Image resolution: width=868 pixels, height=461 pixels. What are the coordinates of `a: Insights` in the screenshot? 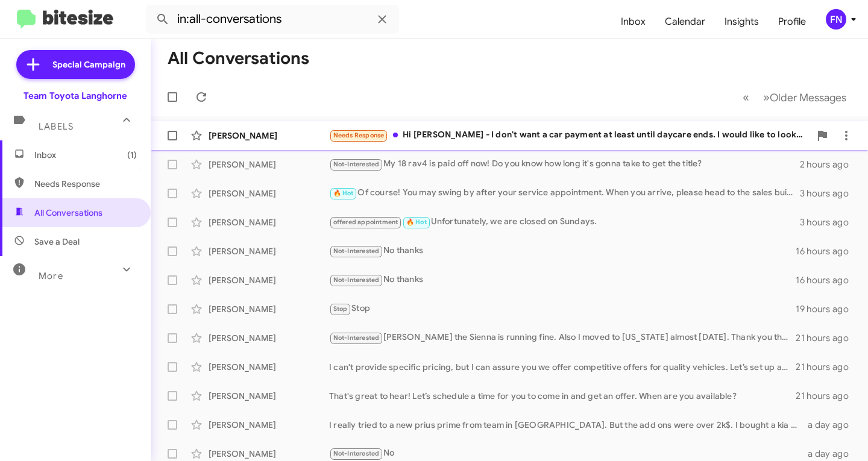 It's located at (742, 22).